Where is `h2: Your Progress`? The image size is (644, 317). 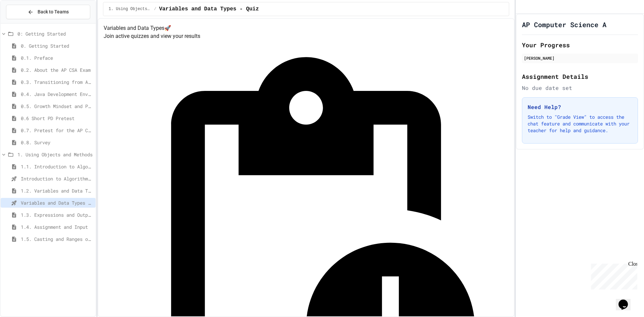 h2: Your Progress is located at coordinates (580, 45).